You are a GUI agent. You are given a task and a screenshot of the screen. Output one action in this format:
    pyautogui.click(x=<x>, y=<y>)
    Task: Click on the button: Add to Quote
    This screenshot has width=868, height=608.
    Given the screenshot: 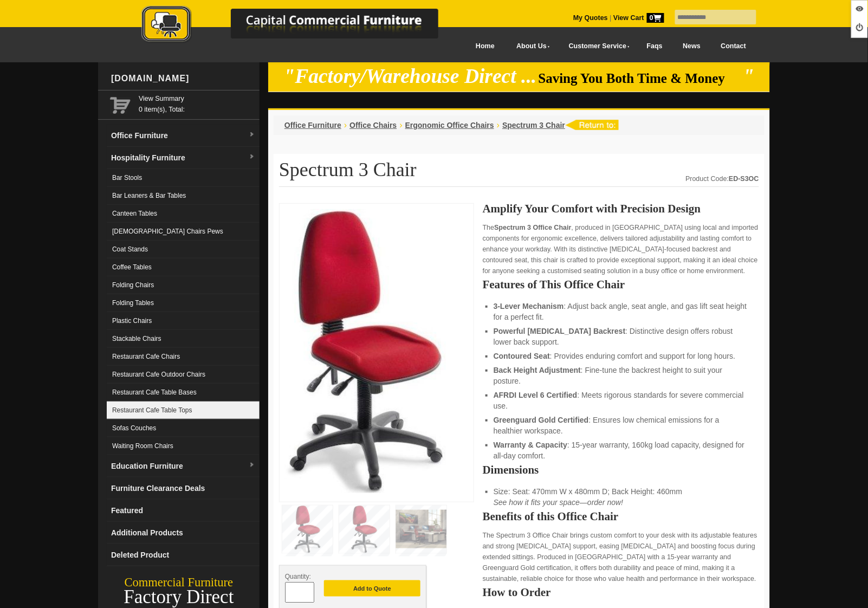 What is the action you would take?
    pyautogui.click(x=372, y=589)
    